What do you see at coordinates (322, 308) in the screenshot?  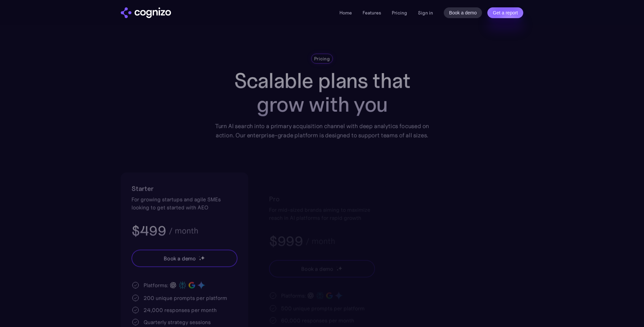 I see `div: 500 unique prompts per platform` at bounding box center [322, 308].